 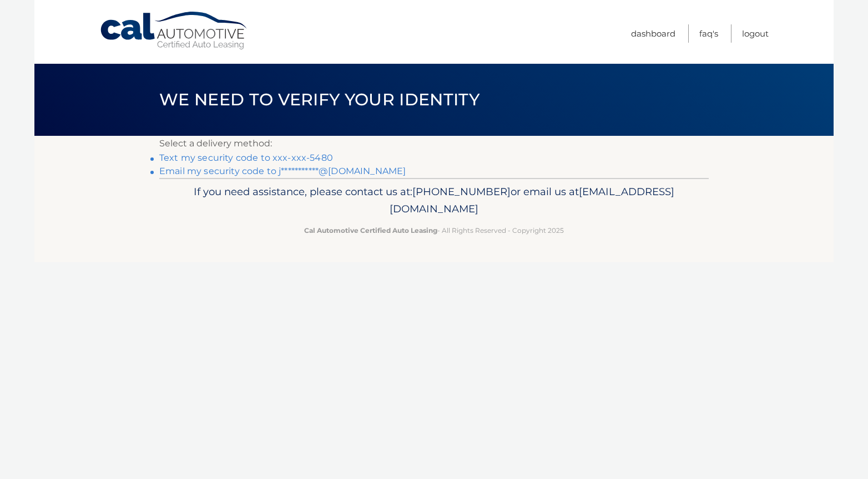 What do you see at coordinates (175, 30) in the screenshot?
I see `a: Cal Automotive` at bounding box center [175, 30].